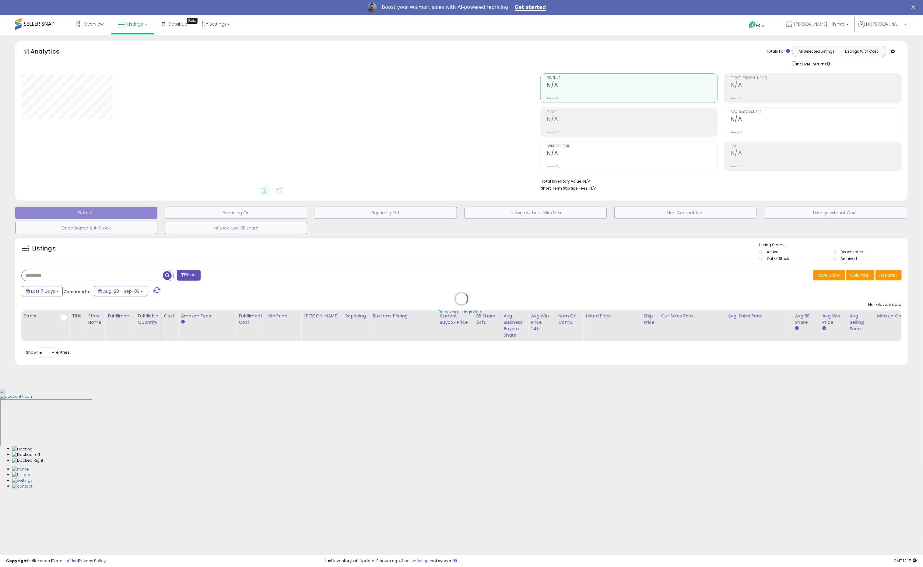 Image resolution: width=923 pixels, height=567 pixels. What do you see at coordinates (86, 213) in the screenshot?
I see `button: Default` at bounding box center [86, 213].